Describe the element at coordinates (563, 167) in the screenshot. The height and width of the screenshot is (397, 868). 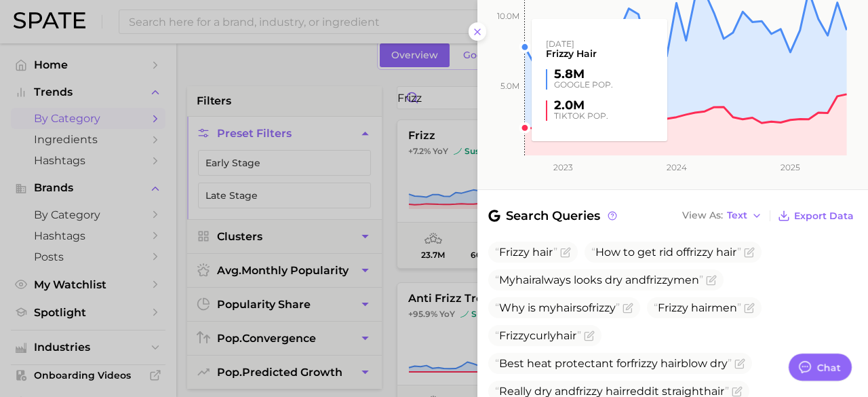
I see `tspan: 2023` at that location.